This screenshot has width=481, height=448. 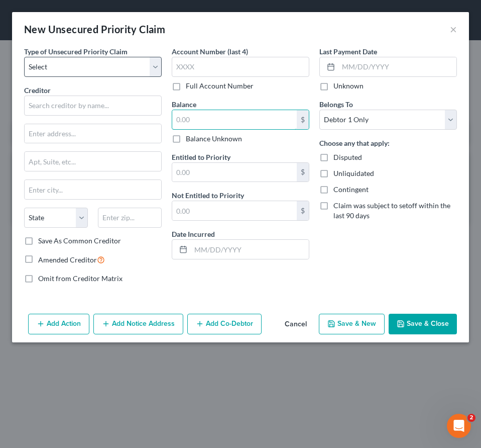 I want to click on button: Add Notice Address, so click(x=138, y=324).